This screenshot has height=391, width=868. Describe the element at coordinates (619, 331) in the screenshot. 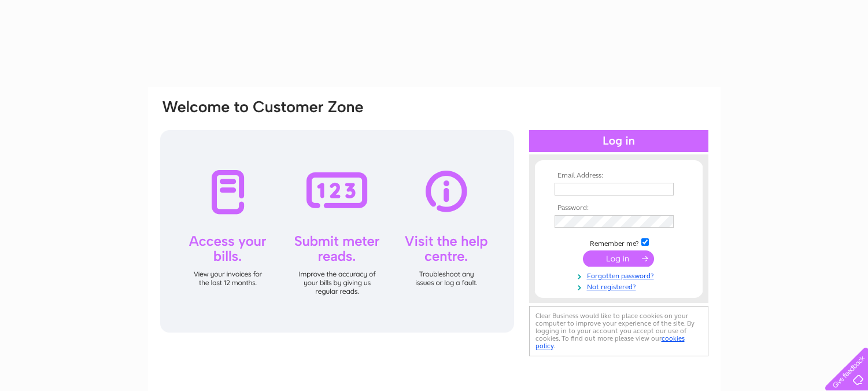

I see `div: Clear Business would like to place cookies on your computer to improve your experience of the sit...` at that location.